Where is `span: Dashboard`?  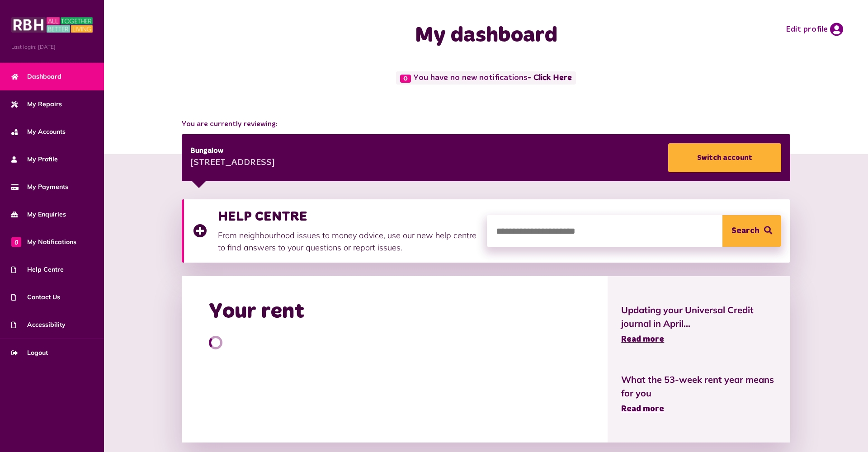
span: Dashboard is located at coordinates (36, 76).